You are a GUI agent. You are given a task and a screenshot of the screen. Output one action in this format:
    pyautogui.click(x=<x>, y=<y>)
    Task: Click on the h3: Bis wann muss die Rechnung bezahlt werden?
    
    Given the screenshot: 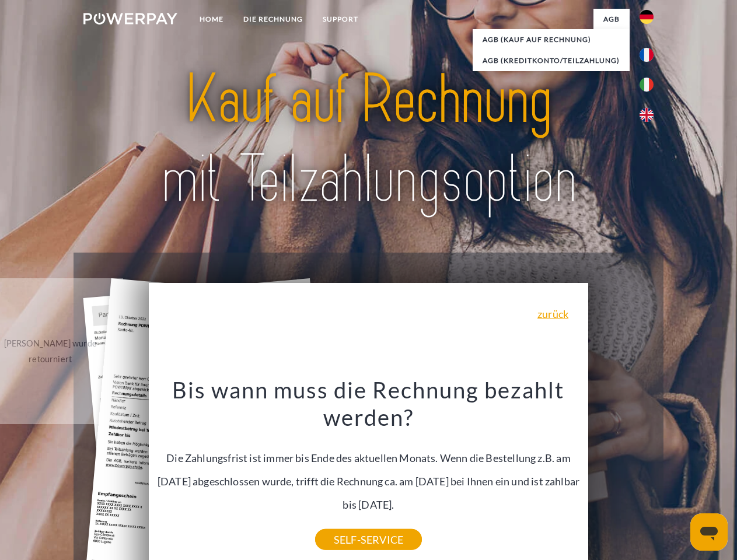 What is the action you would take?
    pyautogui.click(x=369, y=404)
    